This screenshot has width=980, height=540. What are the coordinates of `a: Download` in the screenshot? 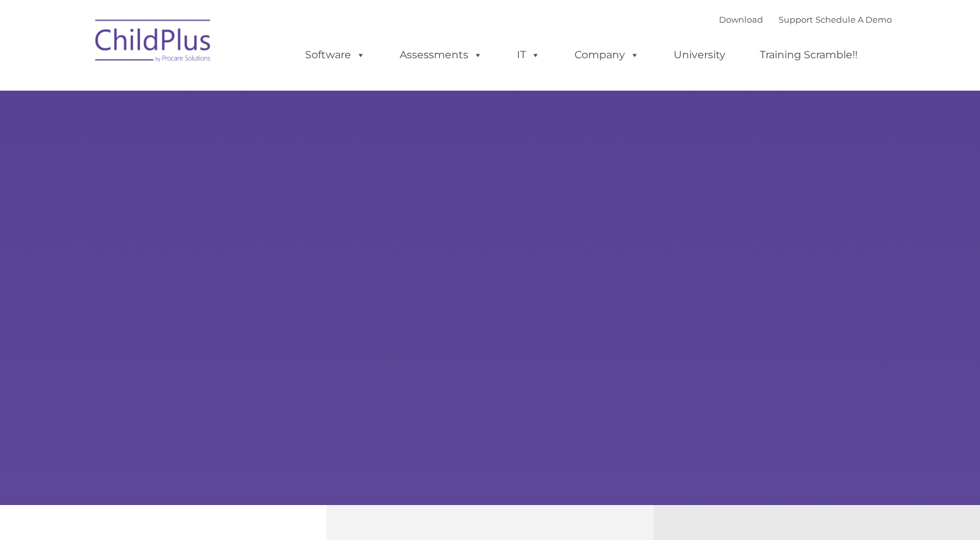 It's located at (741, 20).